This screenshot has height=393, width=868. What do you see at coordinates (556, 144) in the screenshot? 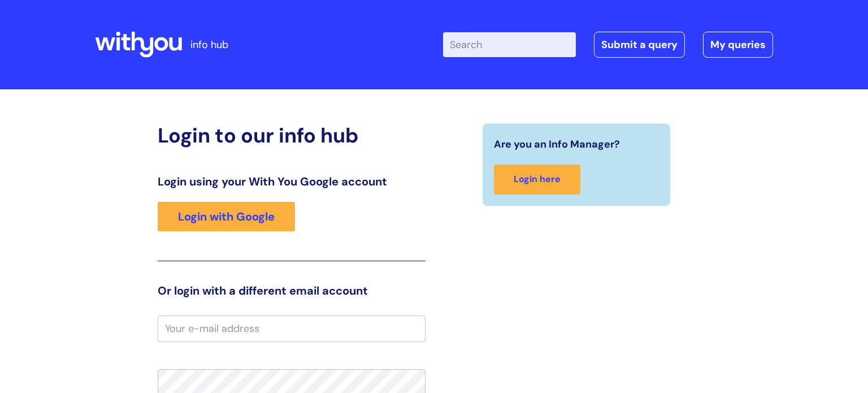
I see `span: Are you an Info Manager?` at bounding box center [556, 144].